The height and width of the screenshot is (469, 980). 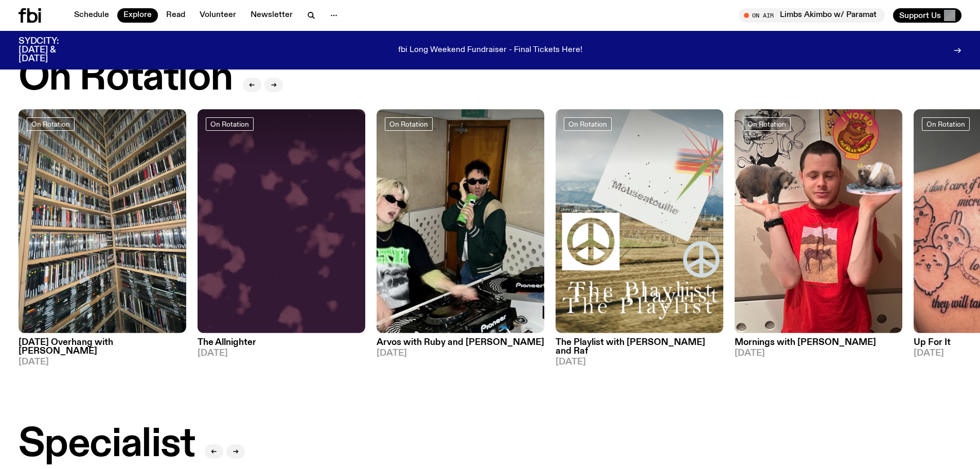 What do you see at coordinates (138, 16) in the screenshot?
I see `a: Explore` at bounding box center [138, 16].